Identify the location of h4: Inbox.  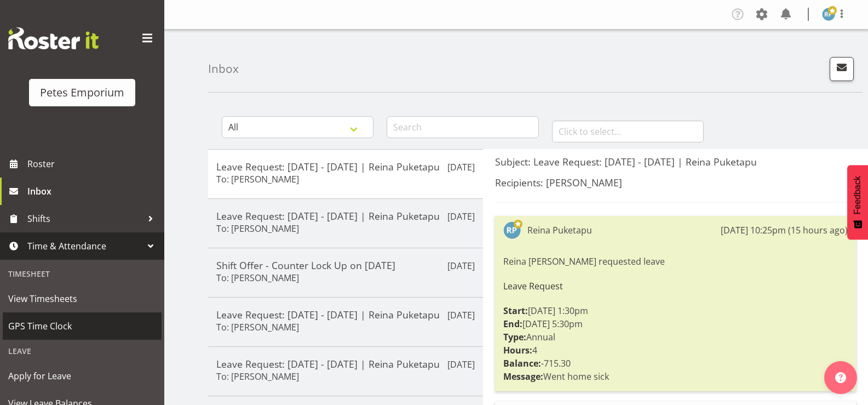
(223, 69).